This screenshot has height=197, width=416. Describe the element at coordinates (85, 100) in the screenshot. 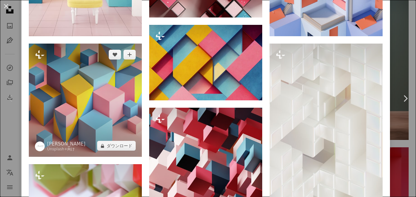

I see `img: ピンクの表面にさまざまな色のブロックの束` at that location.